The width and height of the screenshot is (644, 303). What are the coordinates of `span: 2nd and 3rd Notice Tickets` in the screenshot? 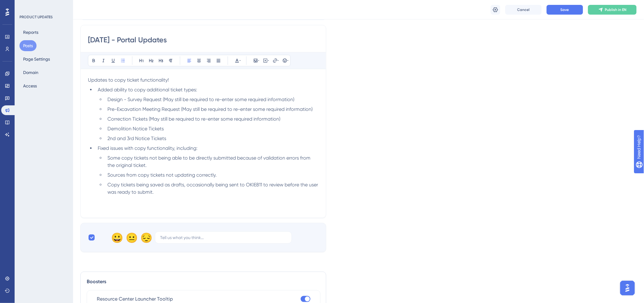 It's located at (136, 138).